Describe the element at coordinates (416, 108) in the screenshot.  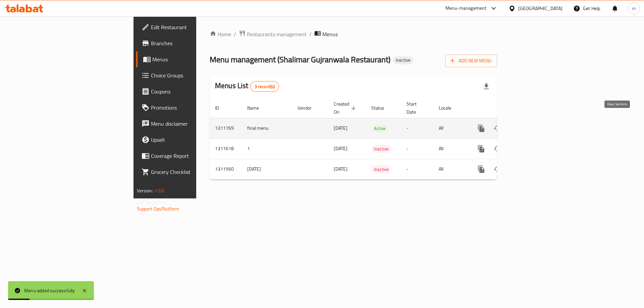
I see `span: Start Date` at that location.